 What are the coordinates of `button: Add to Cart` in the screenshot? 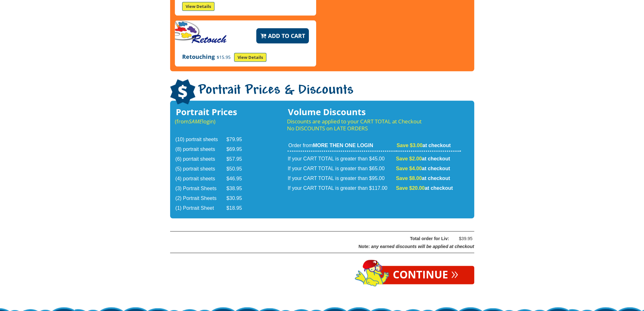 It's located at (282, 36).